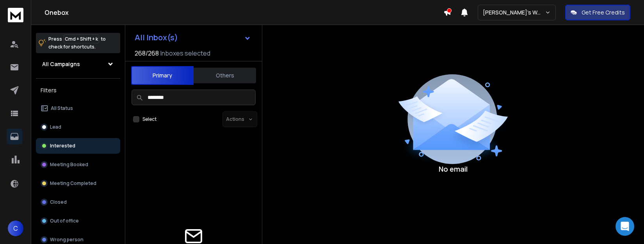 The width and height of the screenshot is (644, 244). What do you see at coordinates (186, 53) in the screenshot?
I see `h3: Inboxes selected` at bounding box center [186, 53].